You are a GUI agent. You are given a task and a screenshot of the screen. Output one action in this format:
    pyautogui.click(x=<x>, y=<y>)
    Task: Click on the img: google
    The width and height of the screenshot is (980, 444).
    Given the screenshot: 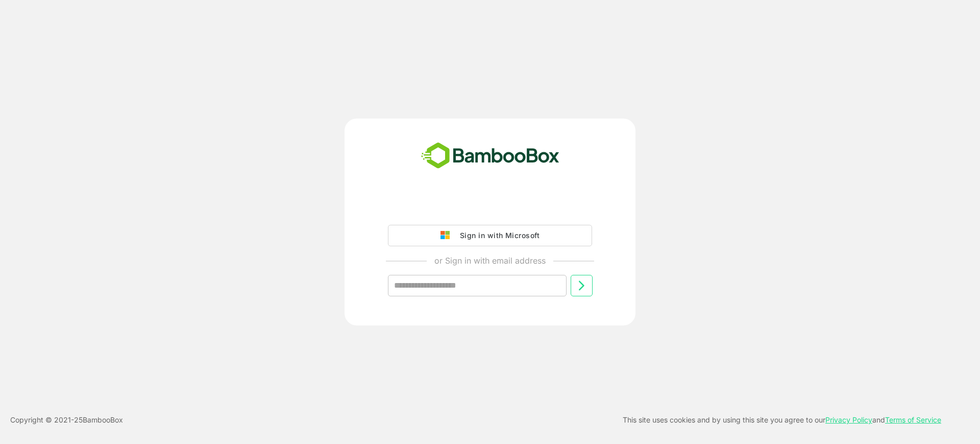 What is the action you would take?
    pyautogui.click(x=448, y=236)
    